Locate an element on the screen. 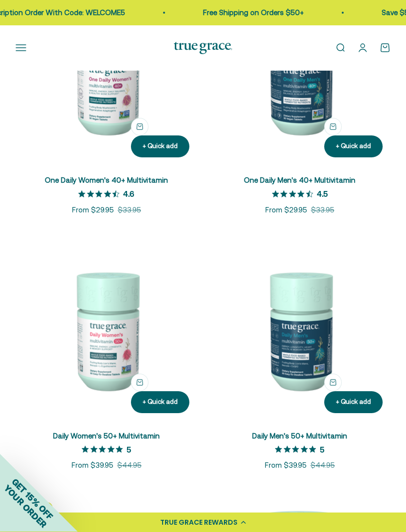  a: Daily Women's 50+ Multivitamin is located at coordinates (106, 437).